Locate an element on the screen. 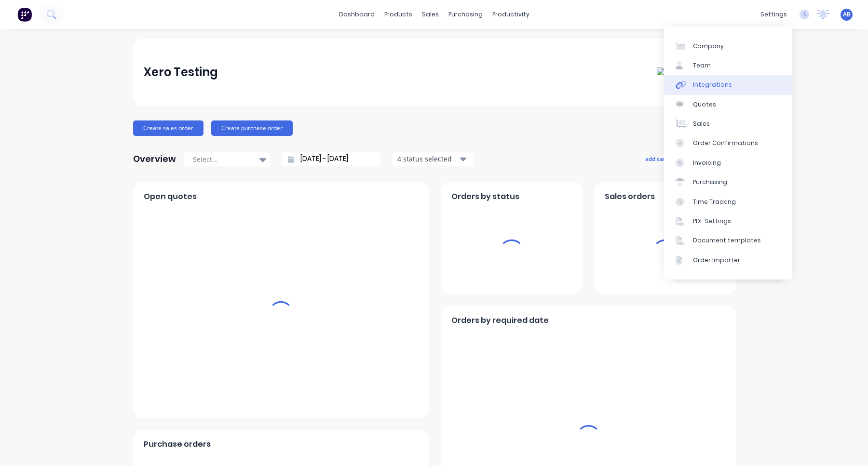 The height and width of the screenshot is (466, 868). div: Overview is located at coordinates (155, 159).